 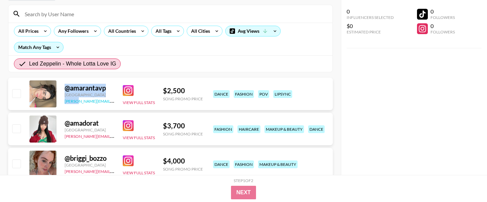 I want to click on div: haircare, so click(x=249, y=129).